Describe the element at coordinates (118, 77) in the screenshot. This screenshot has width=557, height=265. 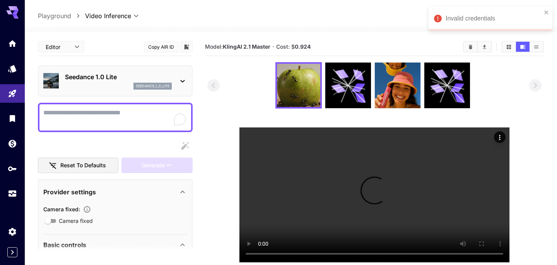
I see `p: Seedance 1.0 Lite` at that location.